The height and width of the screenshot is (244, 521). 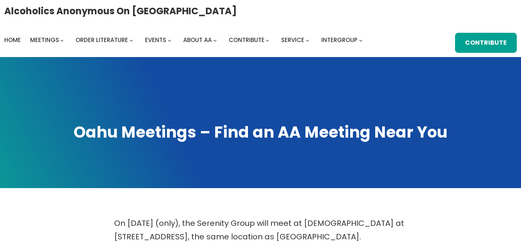 What do you see at coordinates (155, 40) in the screenshot?
I see `span: Events` at bounding box center [155, 40].